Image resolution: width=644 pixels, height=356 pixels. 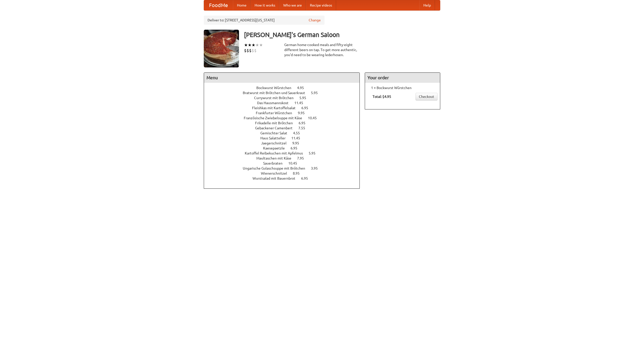 What do you see at coordinates (285, 118) in the screenshot?
I see `a: Französische Zwiebelsuppe mit Käse 10.45` at bounding box center [285, 118].